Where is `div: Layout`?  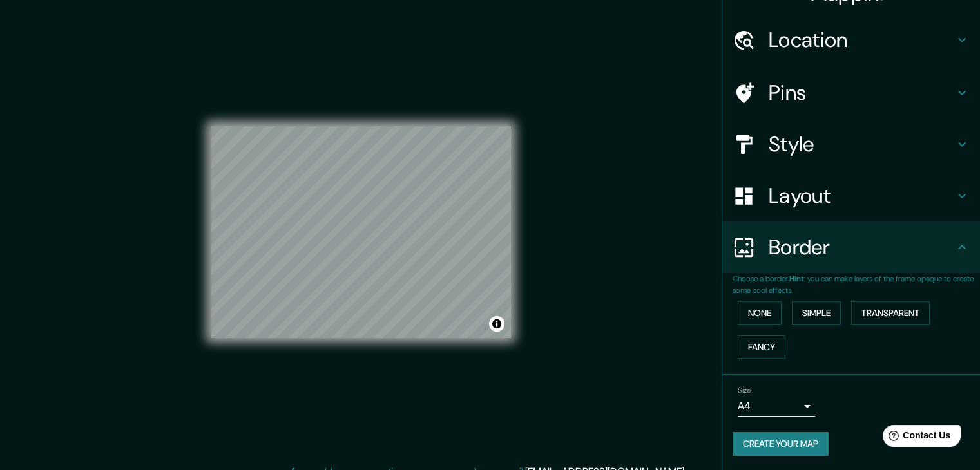 div: Layout is located at coordinates (851, 196).